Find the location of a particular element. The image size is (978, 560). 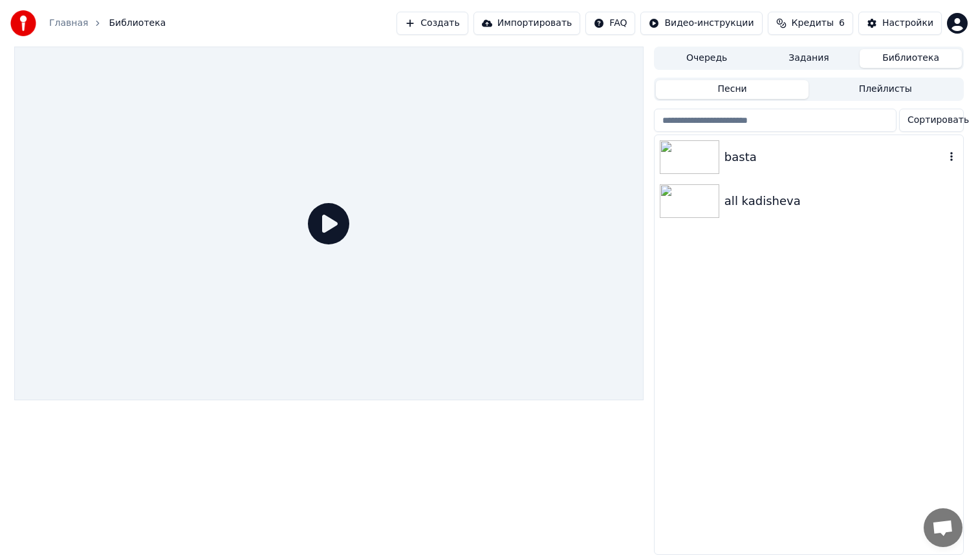

button: Песни is located at coordinates (732, 90).